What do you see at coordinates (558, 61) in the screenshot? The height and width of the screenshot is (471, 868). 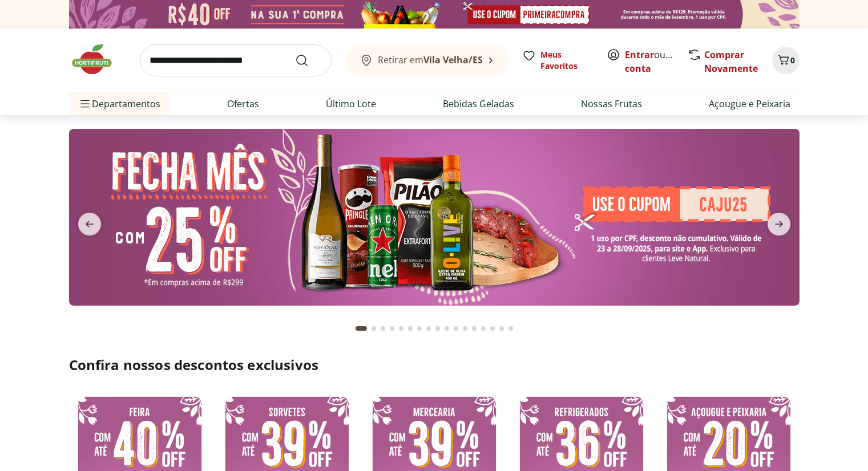 I see `a: Meus Favoritos` at bounding box center [558, 61].